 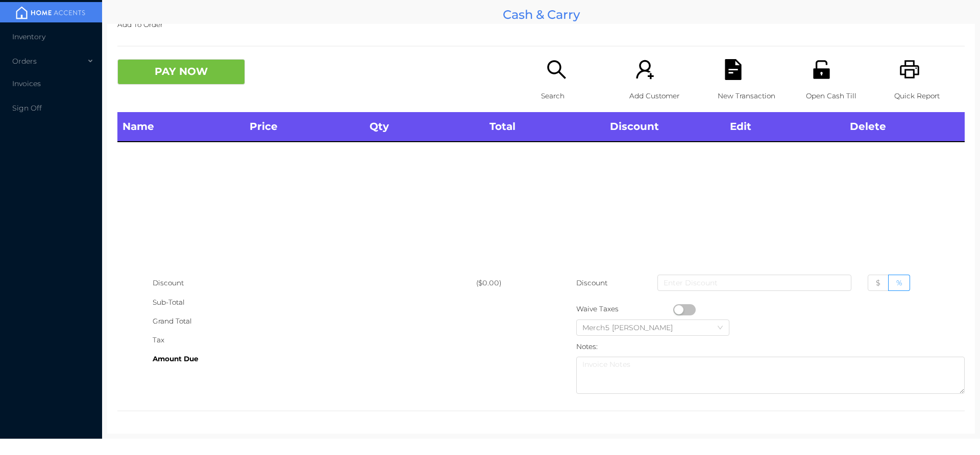 I want to click on th: Delete, so click(x=904, y=127).